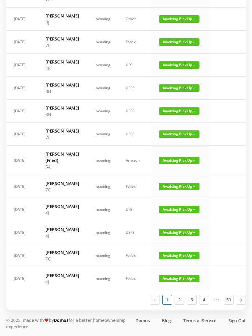 This screenshot has height=336, width=252. What do you see at coordinates (179, 300) in the screenshot?
I see `li: 2` at bounding box center [179, 300].